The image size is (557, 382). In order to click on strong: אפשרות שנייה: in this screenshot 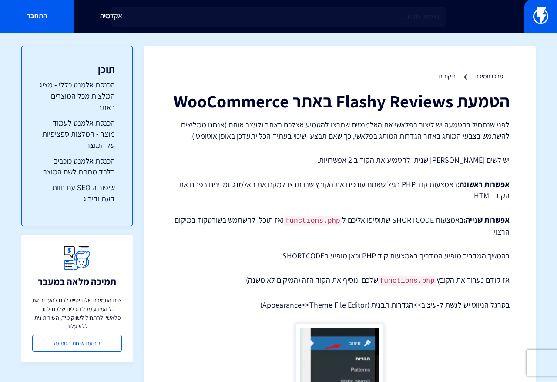, I will do `click(487, 220)`.